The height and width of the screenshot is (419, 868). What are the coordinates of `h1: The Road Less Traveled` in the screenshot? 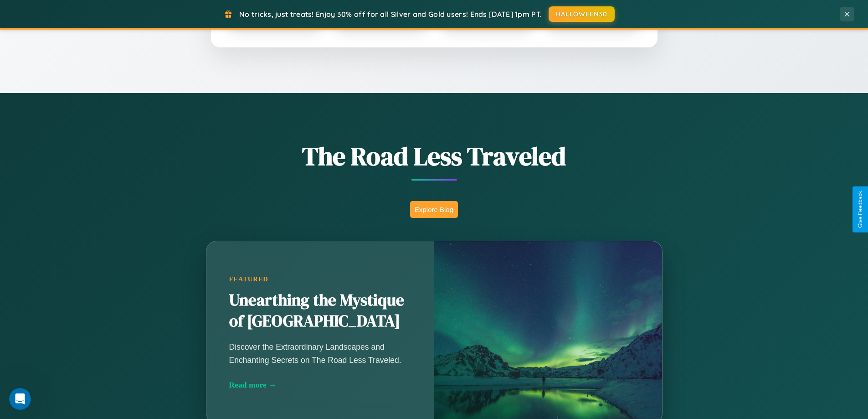 It's located at (434, 156).